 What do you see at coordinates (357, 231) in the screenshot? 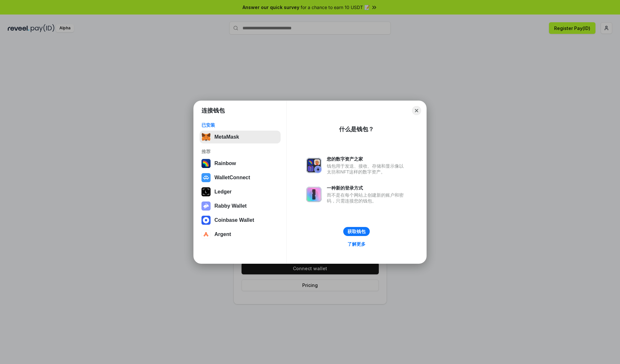
I see `div: 获取钱包` at bounding box center [357, 231].